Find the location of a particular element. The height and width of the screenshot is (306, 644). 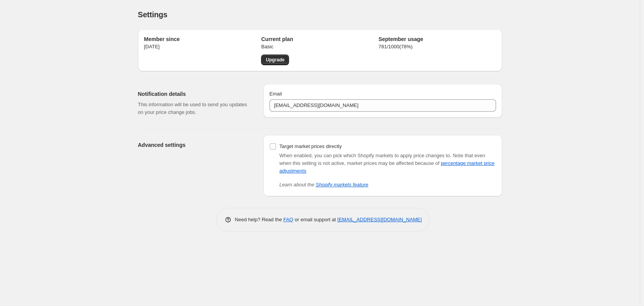

span: Settings is located at coordinates (153, 15).